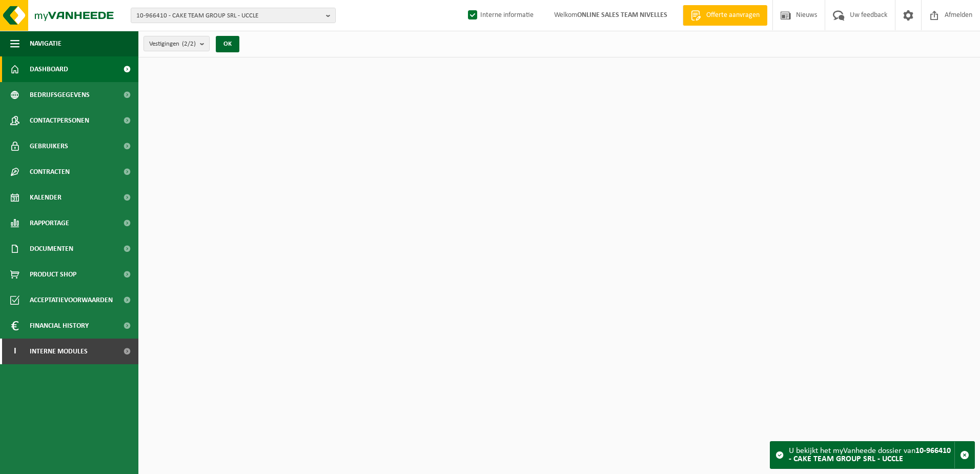  I want to click on span: Acceptatievoorwaarden, so click(71, 300).